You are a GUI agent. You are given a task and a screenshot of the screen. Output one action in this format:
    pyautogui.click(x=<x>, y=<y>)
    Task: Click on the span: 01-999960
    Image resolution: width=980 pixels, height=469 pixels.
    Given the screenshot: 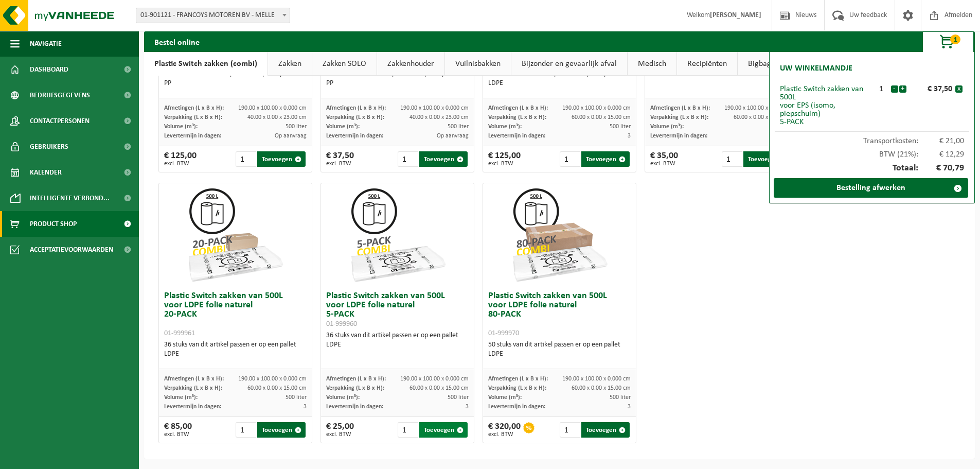 What is the action you would take?
    pyautogui.click(x=341, y=324)
    